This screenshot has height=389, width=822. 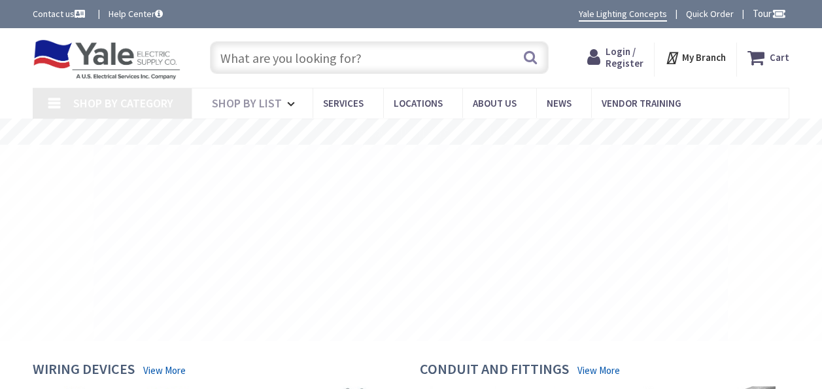 What do you see at coordinates (107, 60) in the screenshot?
I see `img: Yale Electric Supply Co.` at bounding box center [107, 60].